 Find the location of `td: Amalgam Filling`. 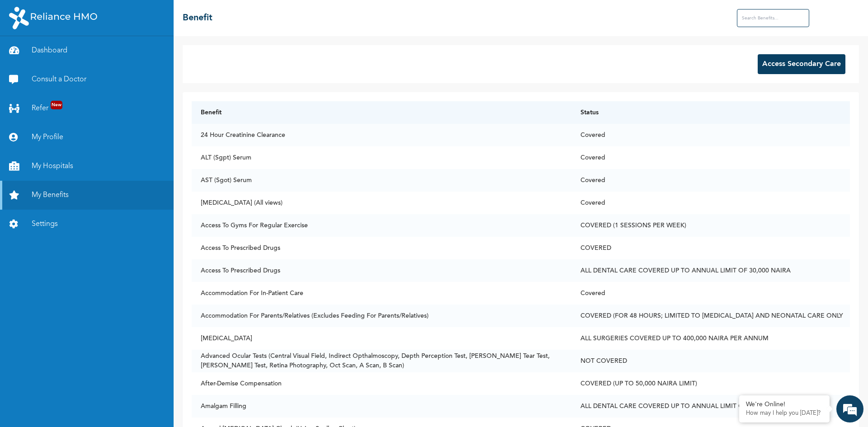

td: Amalgam Filling is located at coordinates (381, 406).